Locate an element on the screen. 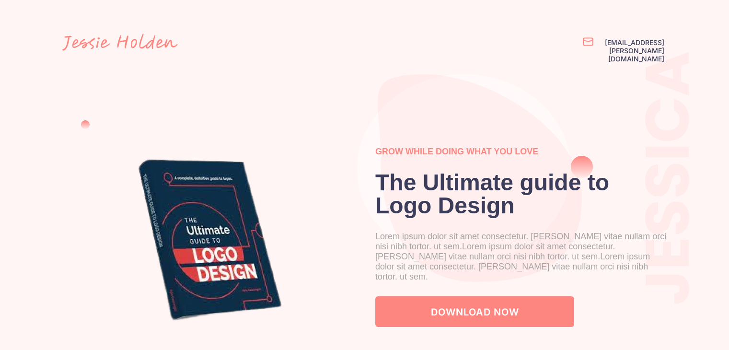 The image size is (729, 350). img: cb6c4b3ee664f54de325ce04952e4a63_Group_11_(1).png is located at coordinates (588, 42).